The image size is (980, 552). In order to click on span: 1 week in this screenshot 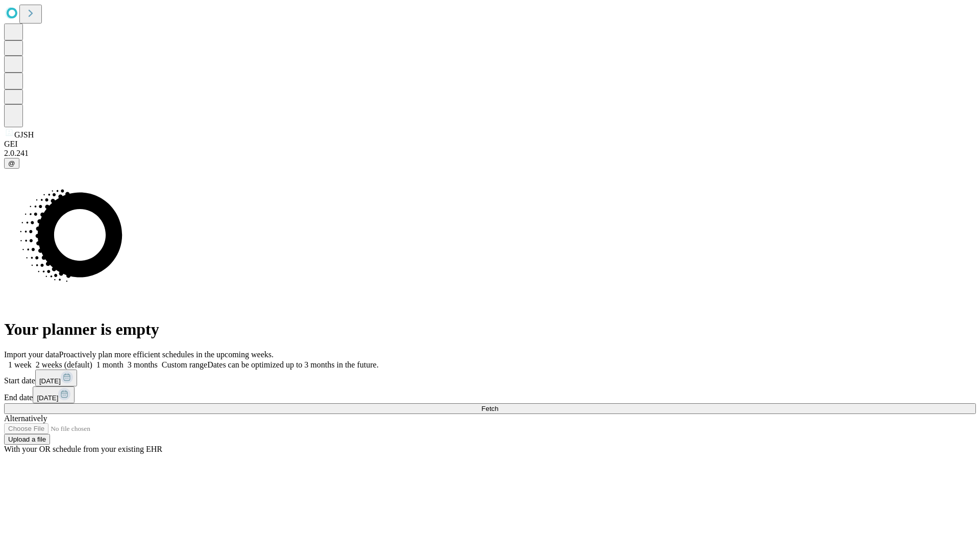, I will do `click(20, 364)`.